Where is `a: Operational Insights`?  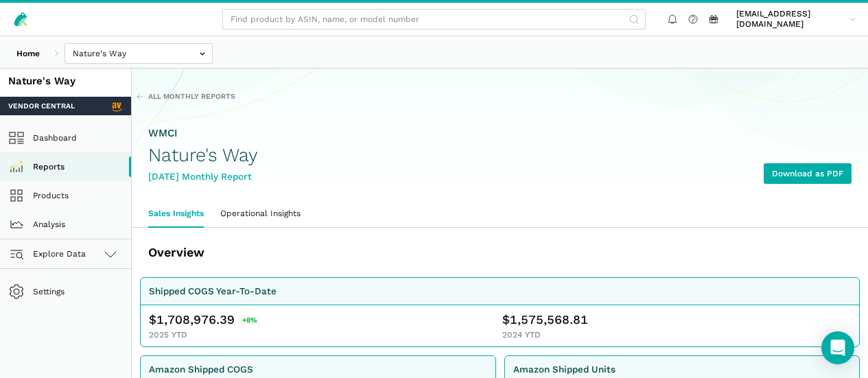
a: Operational Insights is located at coordinates (260, 214).